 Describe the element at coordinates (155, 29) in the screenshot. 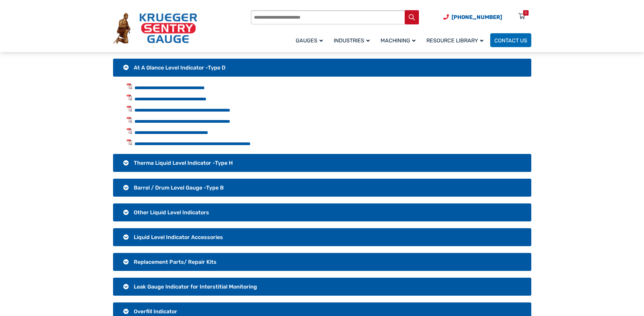

I see `img: Krueger Sentry Gauge` at that location.